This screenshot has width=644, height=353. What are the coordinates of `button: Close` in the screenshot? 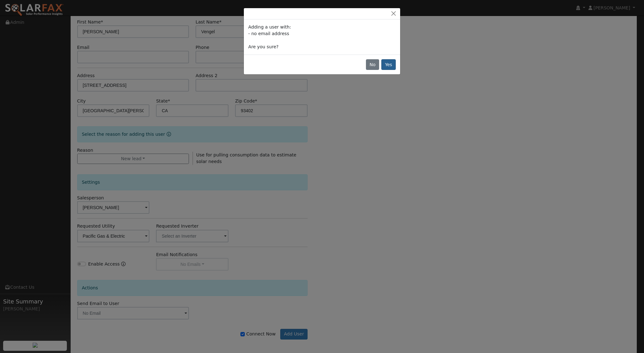 It's located at (393, 14).